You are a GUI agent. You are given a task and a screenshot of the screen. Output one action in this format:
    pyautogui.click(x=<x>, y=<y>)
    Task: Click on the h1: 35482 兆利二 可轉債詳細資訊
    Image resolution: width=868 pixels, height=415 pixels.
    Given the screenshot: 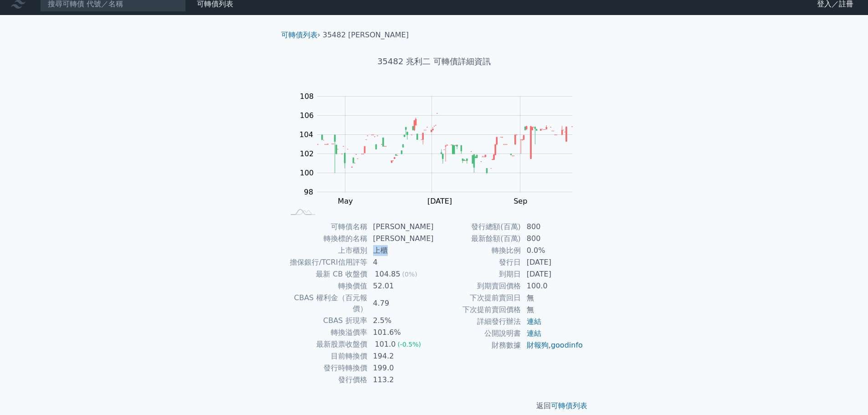 What is the action you would take?
    pyautogui.click(x=434, y=61)
    